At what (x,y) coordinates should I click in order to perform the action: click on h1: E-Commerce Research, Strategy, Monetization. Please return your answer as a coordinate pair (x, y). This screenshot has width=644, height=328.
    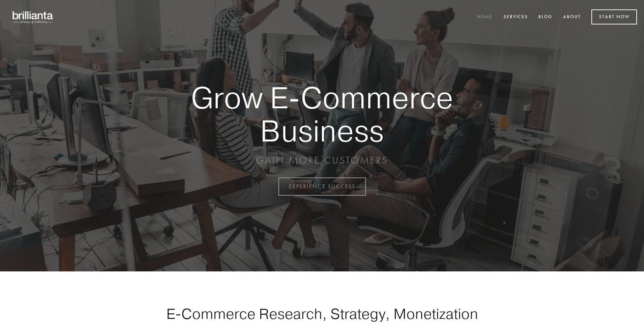
    Looking at the image, I should click on (322, 313).